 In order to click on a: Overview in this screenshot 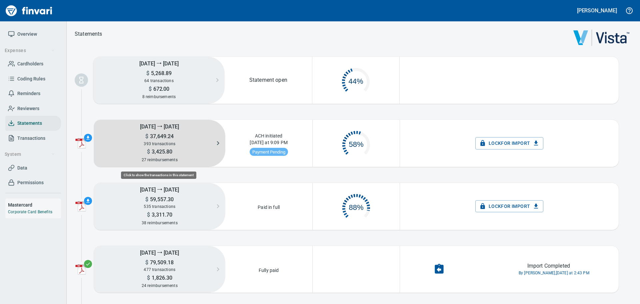, I will do `click(33, 34)`.